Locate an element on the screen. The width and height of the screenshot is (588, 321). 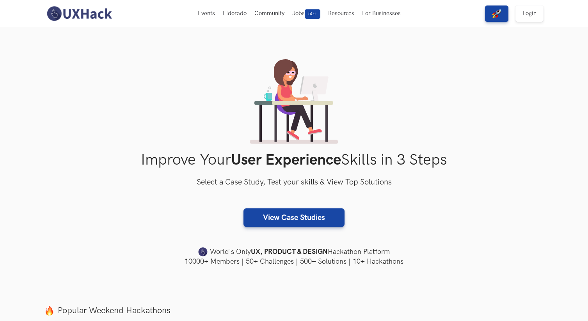
span: 50+ is located at coordinates (313, 14).